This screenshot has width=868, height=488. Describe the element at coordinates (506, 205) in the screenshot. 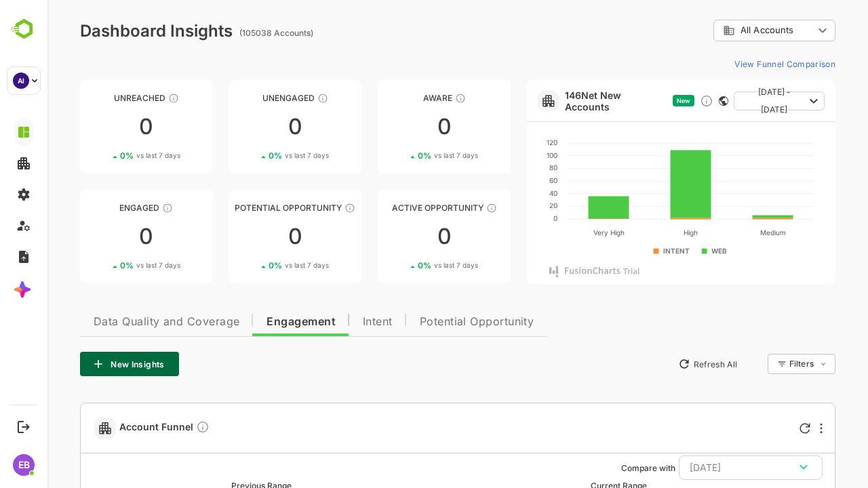

I see `text: 20` at that location.